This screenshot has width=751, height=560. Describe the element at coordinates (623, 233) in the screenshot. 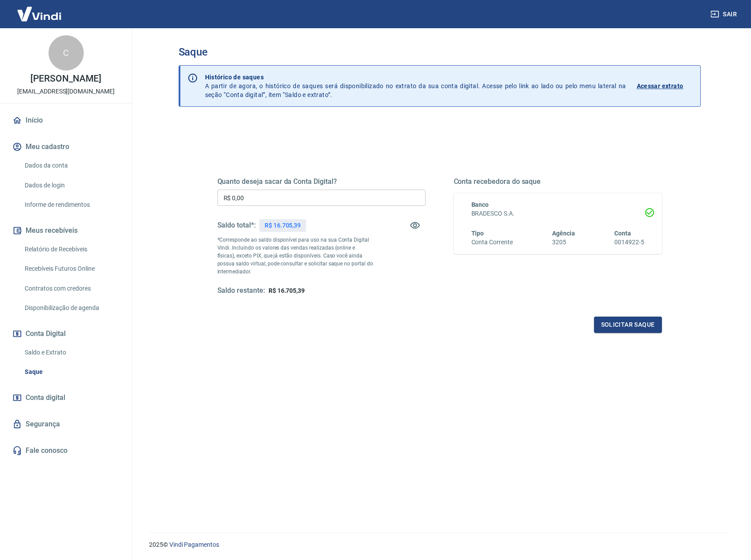

I see `span: Conta` at that location.